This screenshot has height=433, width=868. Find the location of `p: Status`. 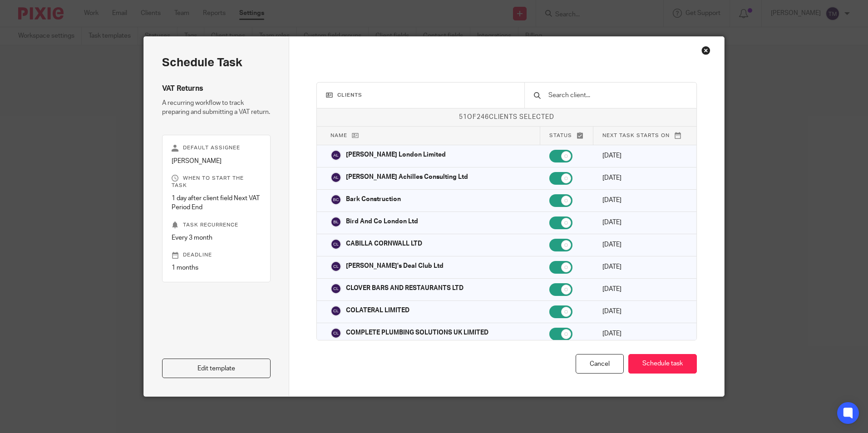

p: Status is located at coordinates (566, 135).